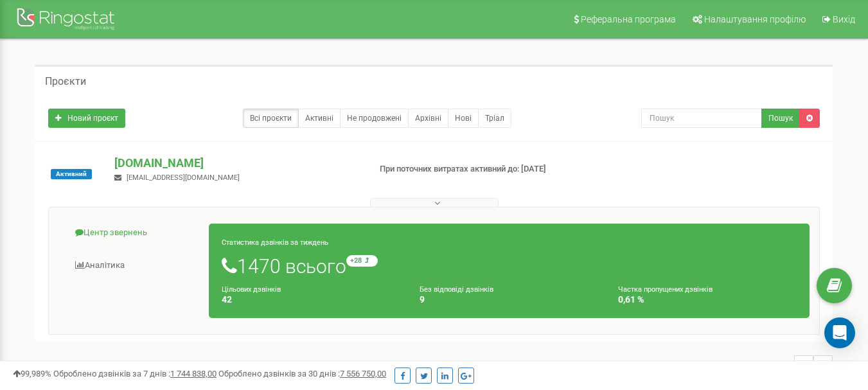 This screenshot has height=390, width=868. Describe the element at coordinates (464, 118) in the screenshot. I see `a: Нові` at that location.